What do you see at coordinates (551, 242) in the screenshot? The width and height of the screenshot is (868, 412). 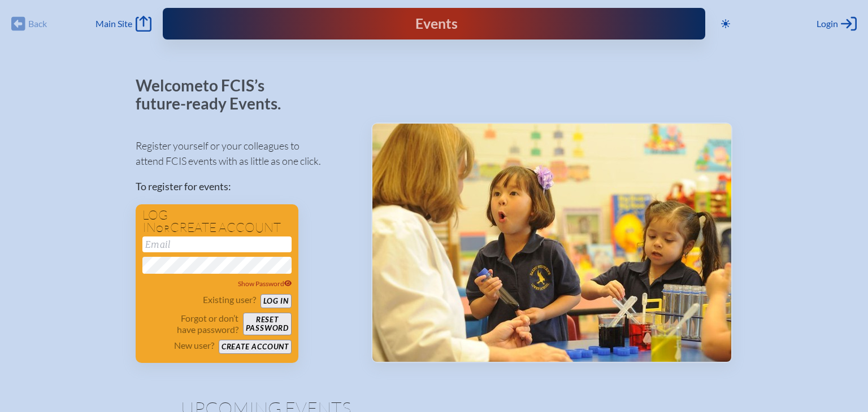 I see `img: Events` at bounding box center [551, 242].